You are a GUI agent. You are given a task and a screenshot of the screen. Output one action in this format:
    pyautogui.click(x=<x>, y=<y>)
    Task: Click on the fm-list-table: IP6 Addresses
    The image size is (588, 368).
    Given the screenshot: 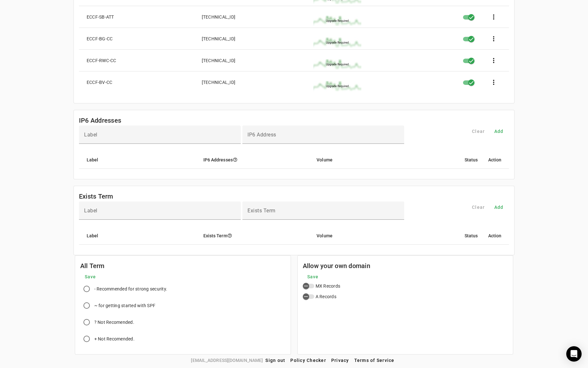 What is the action you would take?
    pyautogui.click(x=294, y=144)
    